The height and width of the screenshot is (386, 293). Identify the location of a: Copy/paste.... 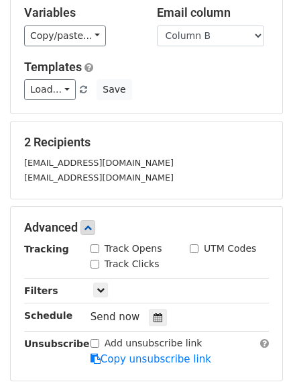
(65, 36).